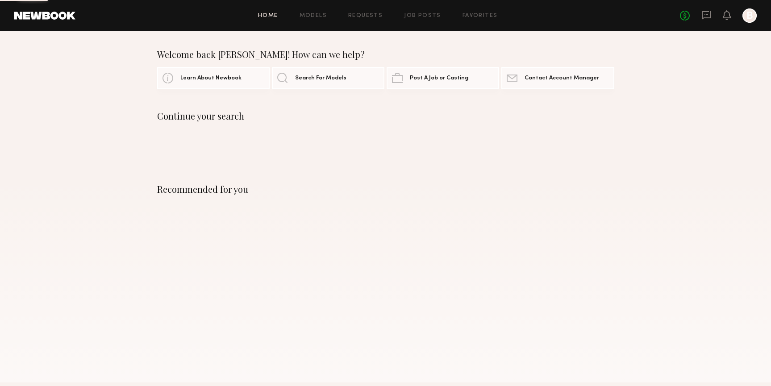 This screenshot has width=771, height=386. What do you see at coordinates (320, 78) in the screenshot?
I see `span: Search For Models` at bounding box center [320, 78].